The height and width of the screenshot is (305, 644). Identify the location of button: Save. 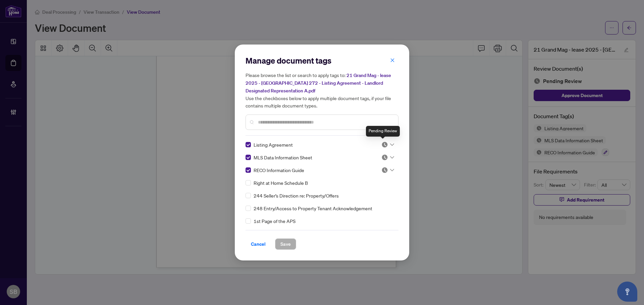
(285, 245).